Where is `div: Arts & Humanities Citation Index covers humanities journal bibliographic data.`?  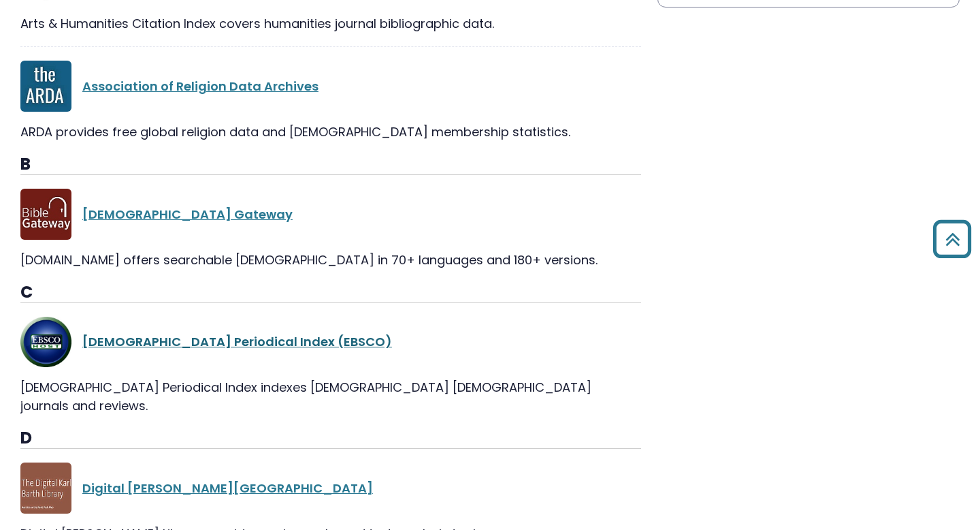 div: Arts & Humanities Citation Index covers humanities journal bibliographic data. is located at coordinates (331, 23).